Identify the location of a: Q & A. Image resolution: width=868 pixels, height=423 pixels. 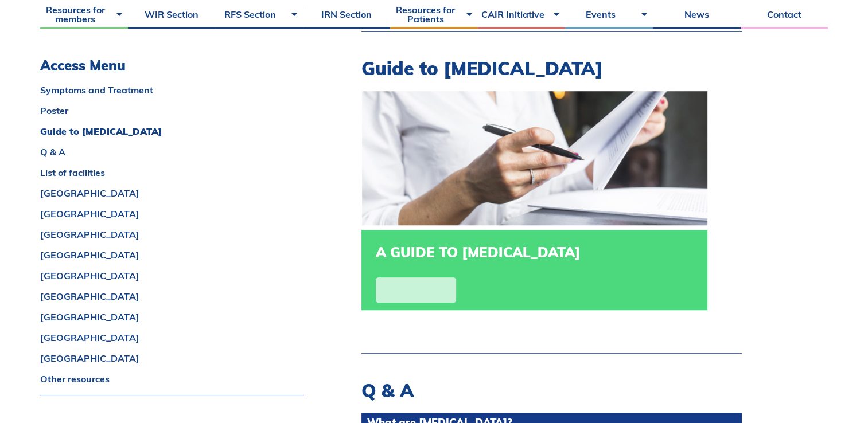
(172, 152).